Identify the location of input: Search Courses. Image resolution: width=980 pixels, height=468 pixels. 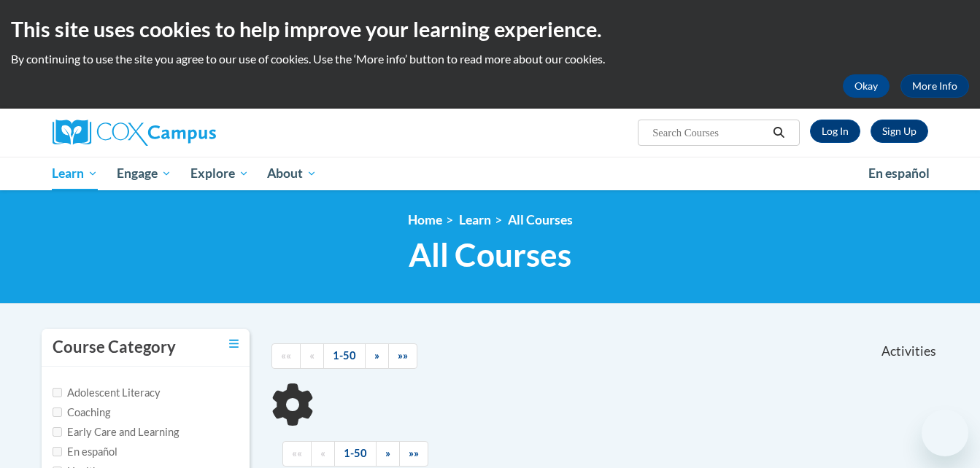
(710, 133).